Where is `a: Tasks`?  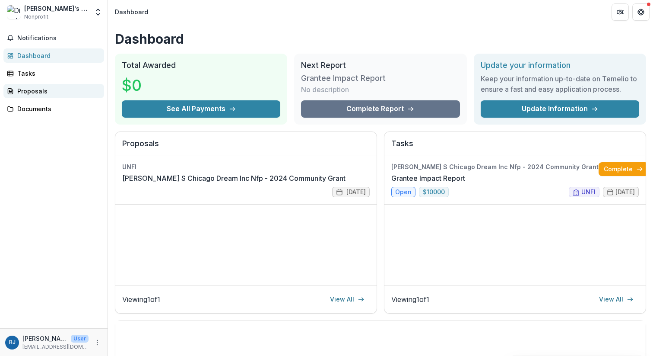 a: Tasks is located at coordinates (54, 73).